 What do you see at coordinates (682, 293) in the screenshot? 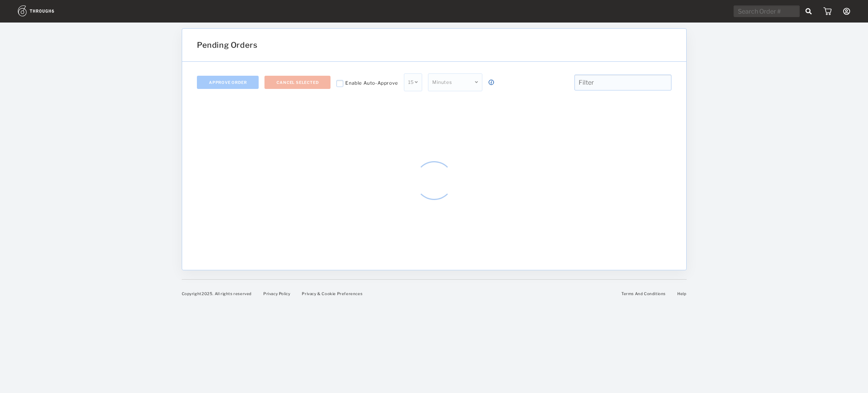
I see `a: Help` at bounding box center [682, 293].